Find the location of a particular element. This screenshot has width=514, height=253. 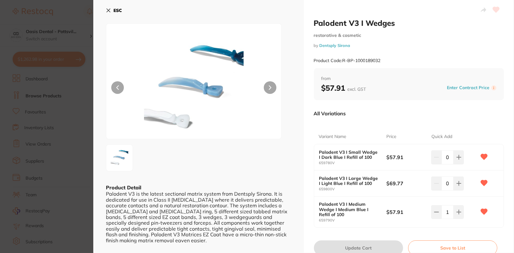

small: restorative & cosmetic is located at coordinates (409, 35).